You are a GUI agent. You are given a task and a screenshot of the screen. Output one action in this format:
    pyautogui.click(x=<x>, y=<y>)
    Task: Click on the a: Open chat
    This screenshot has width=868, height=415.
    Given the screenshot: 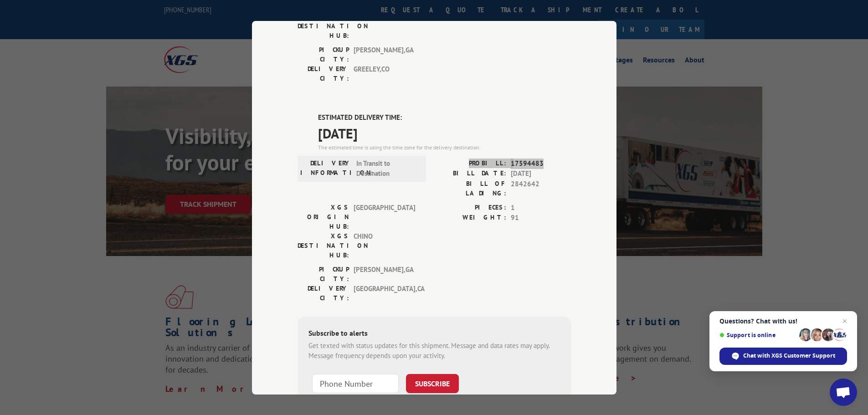 What is the action you would take?
    pyautogui.click(x=844, y=392)
    